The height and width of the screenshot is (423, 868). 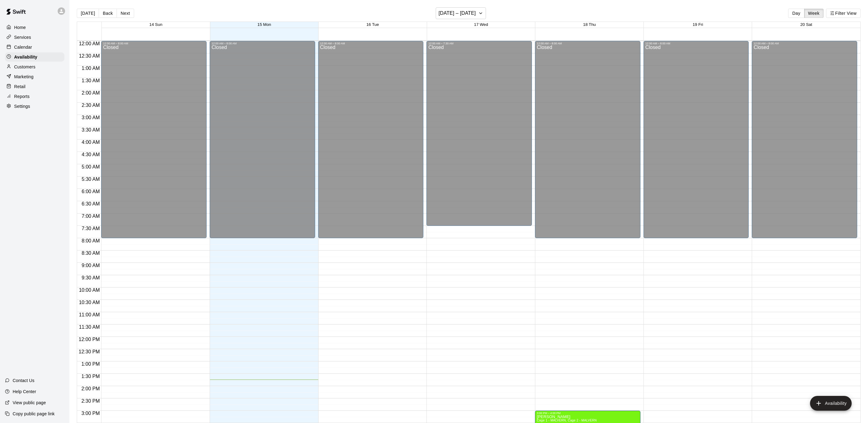 I want to click on a: Home, so click(x=35, y=28).